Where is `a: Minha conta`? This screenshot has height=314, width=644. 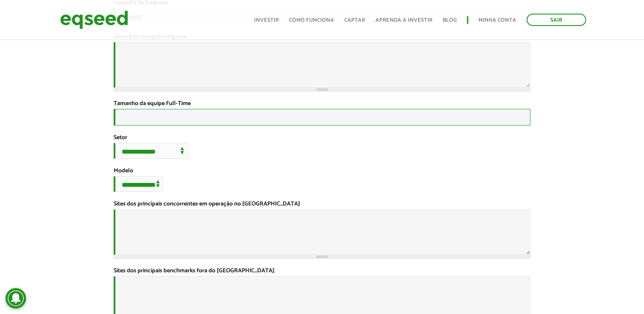
a: Minha conta is located at coordinates (497, 20).